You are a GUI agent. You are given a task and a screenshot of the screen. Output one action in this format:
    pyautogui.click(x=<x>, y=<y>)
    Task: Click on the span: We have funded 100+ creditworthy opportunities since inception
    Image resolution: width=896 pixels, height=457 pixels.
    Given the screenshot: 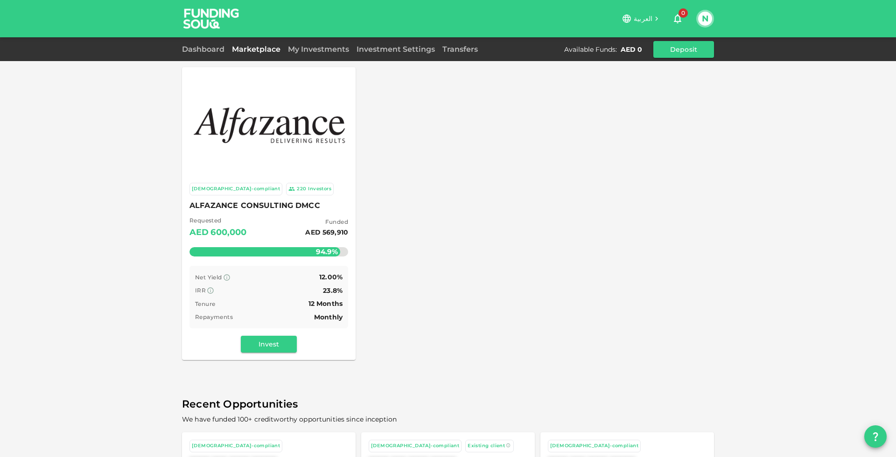 What is the action you would take?
    pyautogui.click(x=289, y=419)
    